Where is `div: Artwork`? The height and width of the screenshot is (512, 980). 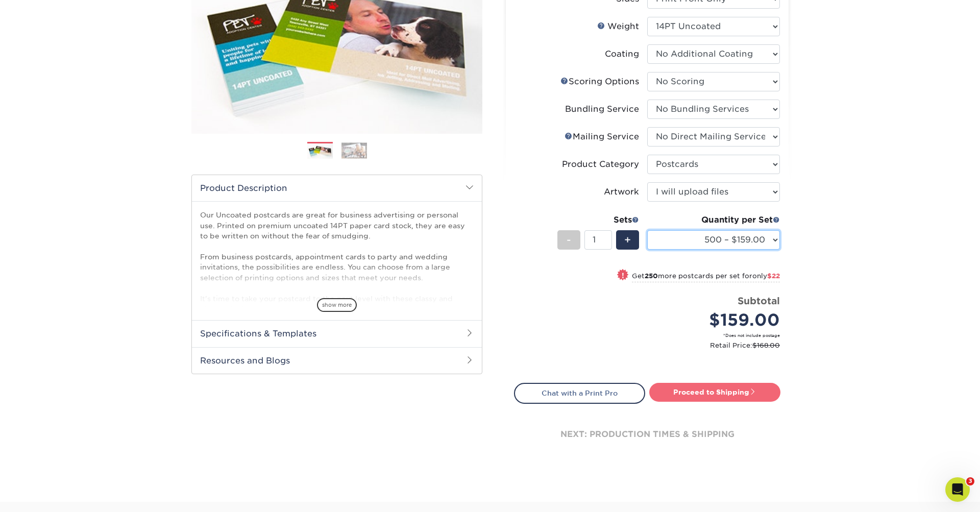
div: Artwork is located at coordinates (621, 192).